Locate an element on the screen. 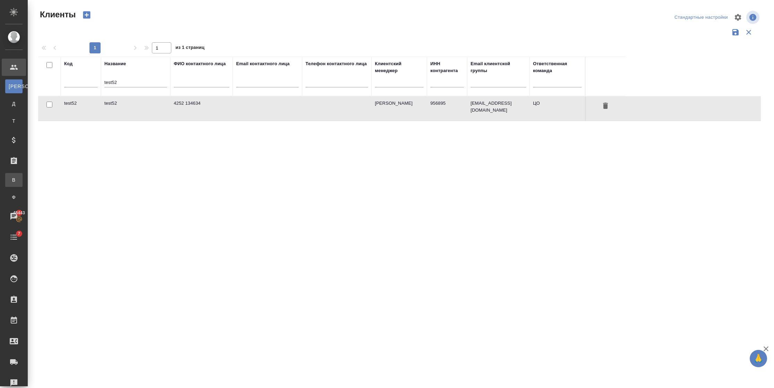  a: 45443 is located at coordinates (14, 217).